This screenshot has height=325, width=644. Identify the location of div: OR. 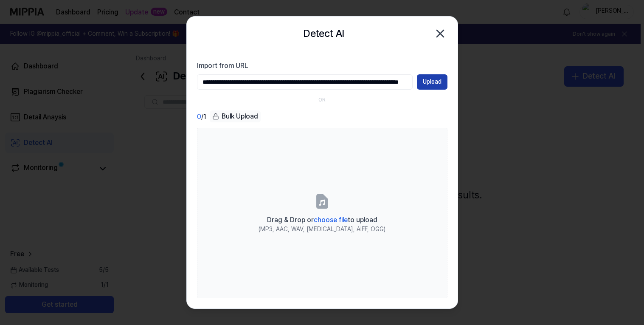
(322, 100).